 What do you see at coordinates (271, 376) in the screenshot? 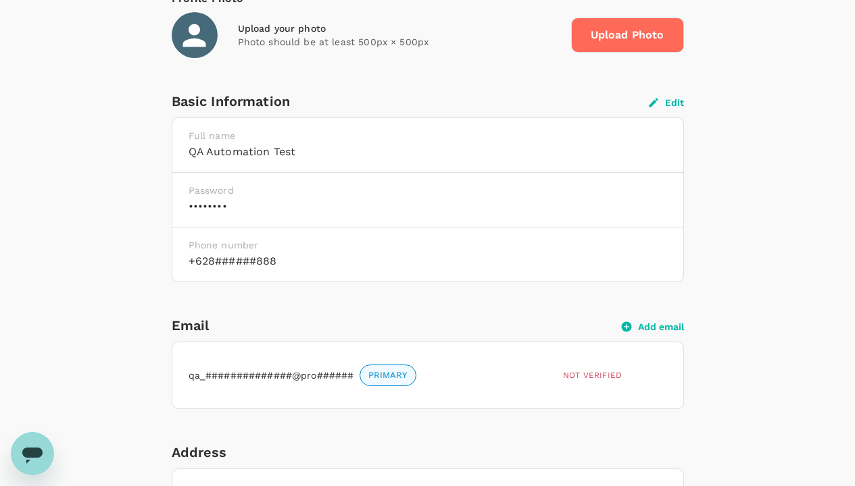
I see `p: qa_##############@pro######` at bounding box center [271, 376].